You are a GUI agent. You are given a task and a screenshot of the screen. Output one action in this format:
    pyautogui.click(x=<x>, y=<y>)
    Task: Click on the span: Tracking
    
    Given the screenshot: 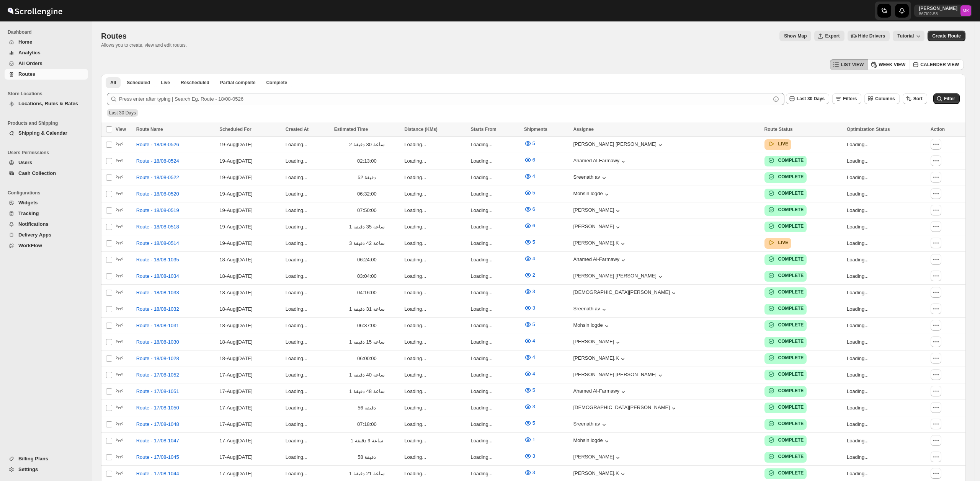 What is the action you would take?
    pyautogui.click(x=28, y=213)
    